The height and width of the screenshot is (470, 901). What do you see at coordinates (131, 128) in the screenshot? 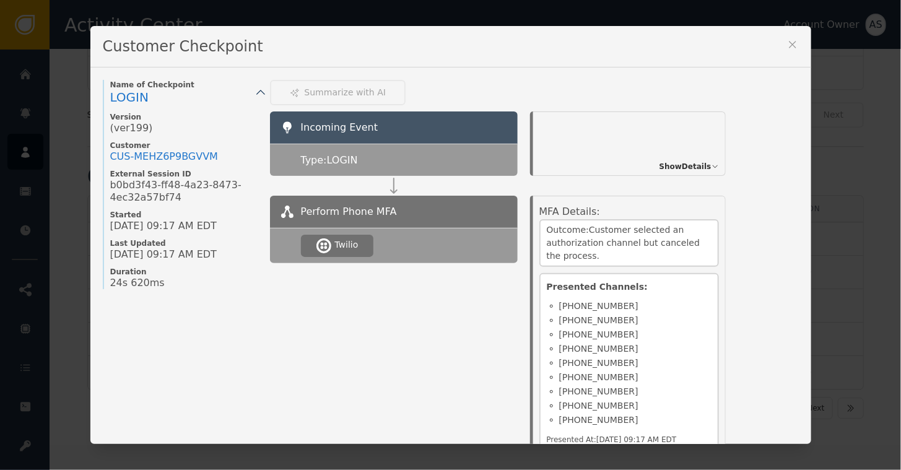
I see `span: (ver 199 )` at bounding box center [131, 128].